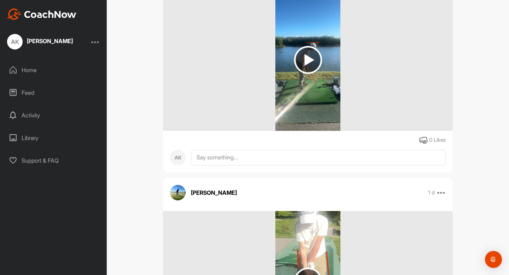 This screenshot has width=509, height=275. I want to click on p: 1 d, so click(431, 193).